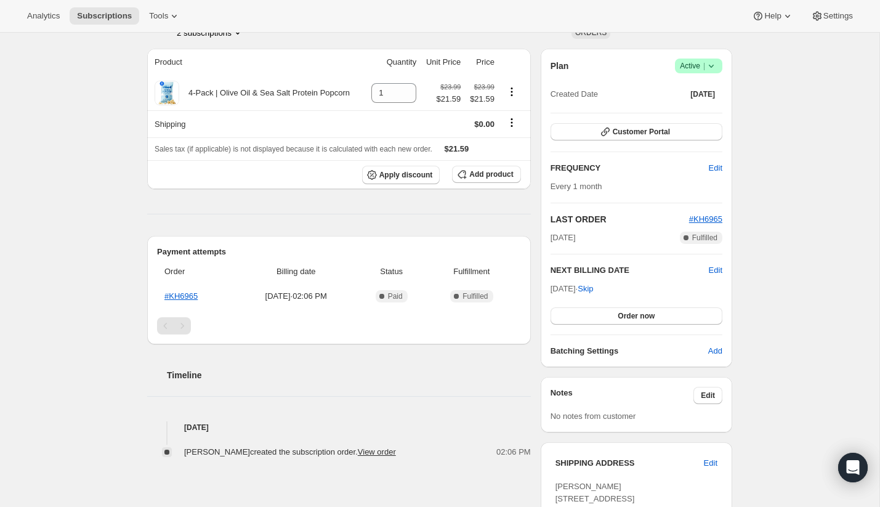  What do you see at coordinates (560, 66) in the screenshot?
I see `h2: Plan` at bounding box center [560, 66].